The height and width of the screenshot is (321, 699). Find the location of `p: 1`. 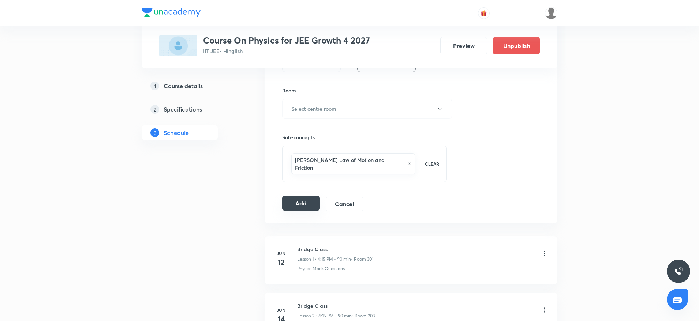

p: 1 is located at coordinates (155, 86).